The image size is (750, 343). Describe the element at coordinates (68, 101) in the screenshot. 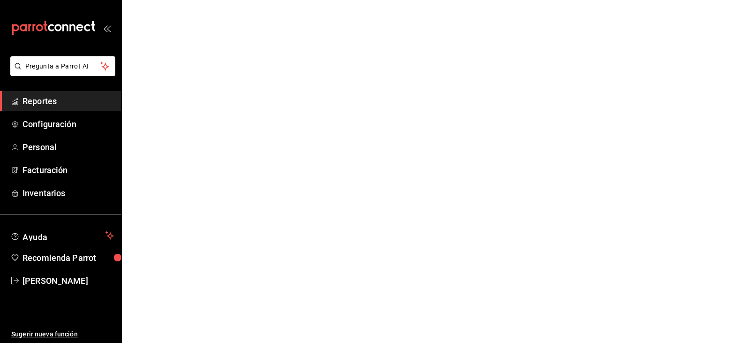

I see `span: Reportes` at that location.